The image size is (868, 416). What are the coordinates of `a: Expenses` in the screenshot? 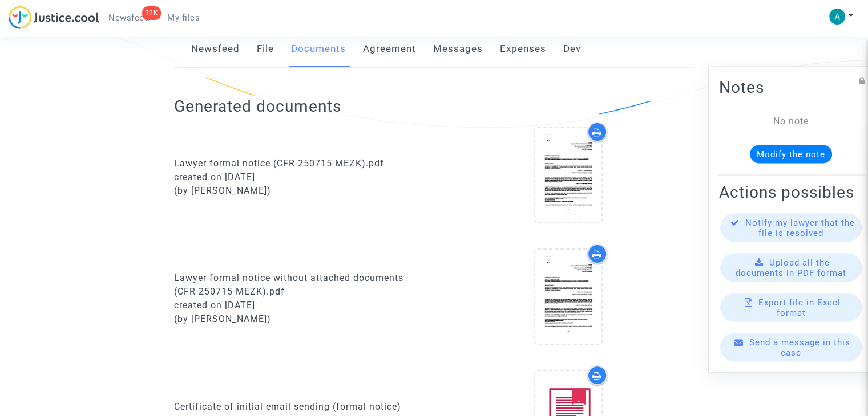 It's located at (523, 49).